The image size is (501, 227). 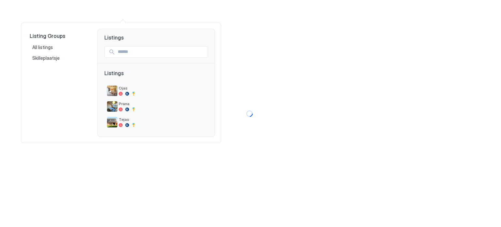 I want to click on input: Input Field, so click(x=162, y=52).